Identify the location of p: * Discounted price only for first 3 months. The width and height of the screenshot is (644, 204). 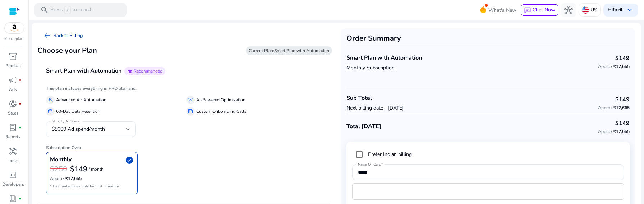
(92, 186).